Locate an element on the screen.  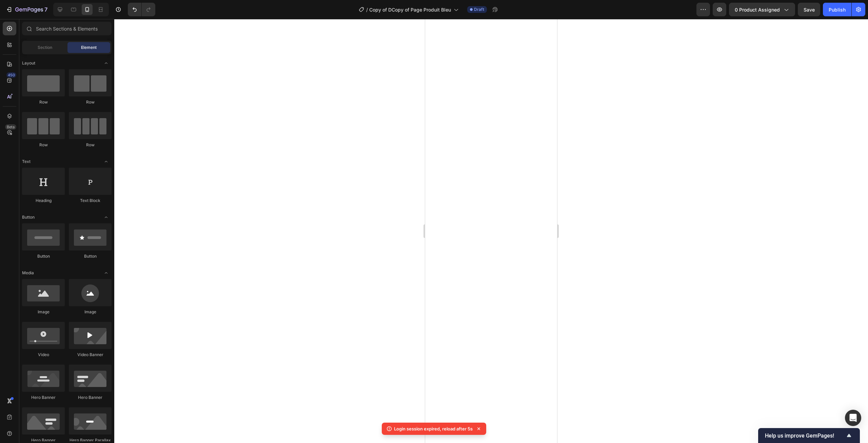
button: Show survey - Help us improve GemPages! is located at coordinates (809, 436).